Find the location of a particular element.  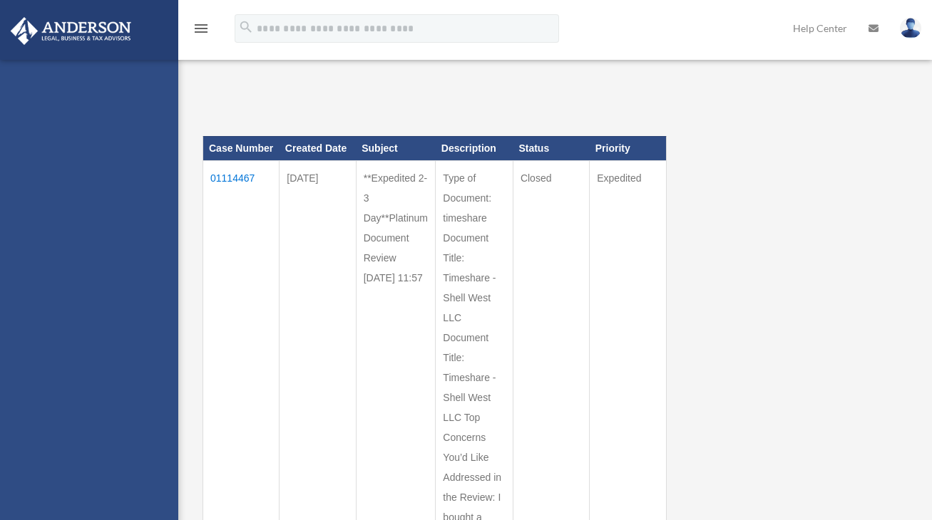

i: search is located at coordinates (246, 27).